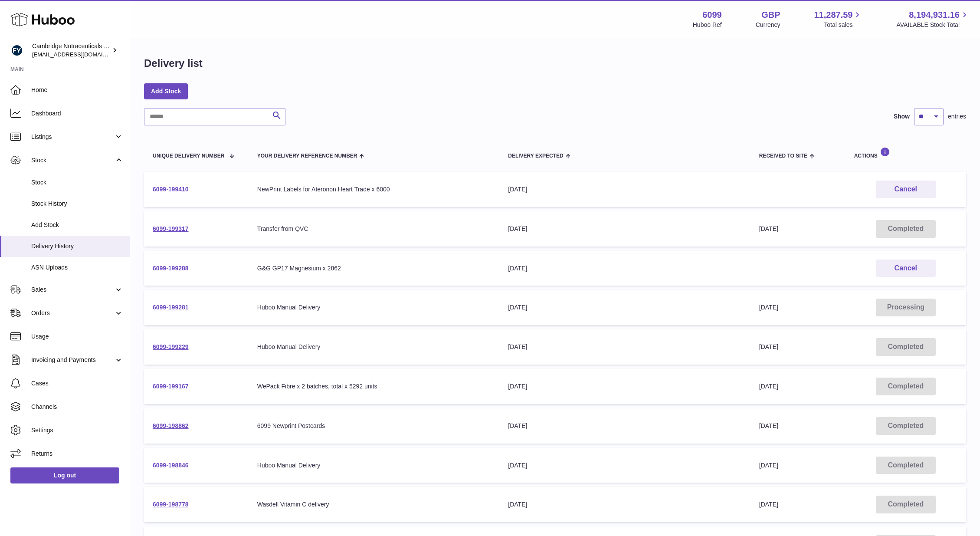 The height and width of the screenshot is (536, 980). What do you see at coordinates (77, 204) in the screenshot?
I see `span: Stock History` at bounding box center [77, 204].